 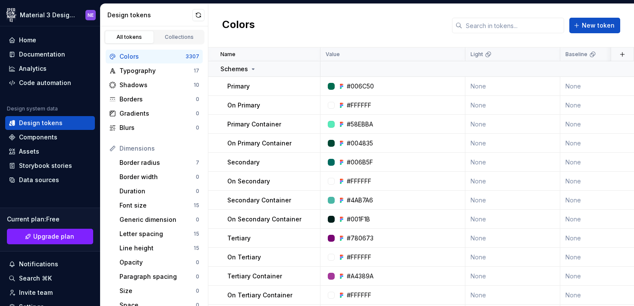 I want to click on p: Secondary Container, so click(x=259, y=200).